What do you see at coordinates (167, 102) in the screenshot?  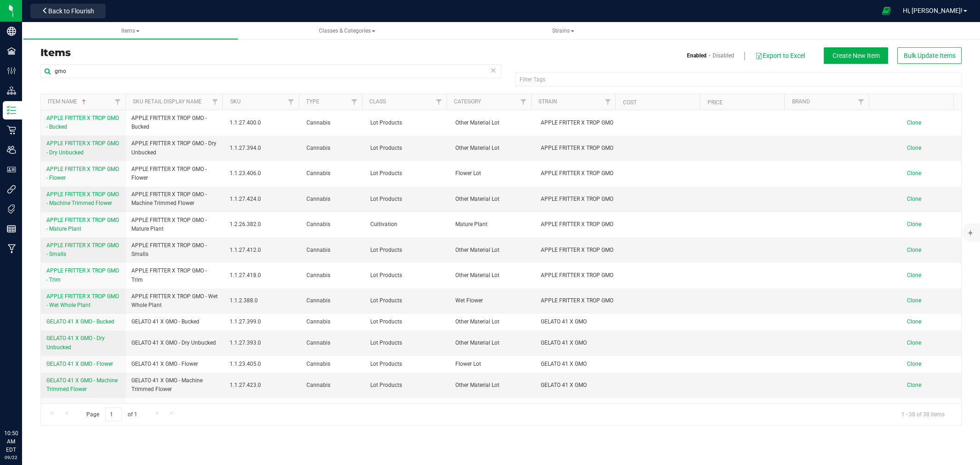 I see `a: Sku Retail Display Name` at bounding box center [167, 102].